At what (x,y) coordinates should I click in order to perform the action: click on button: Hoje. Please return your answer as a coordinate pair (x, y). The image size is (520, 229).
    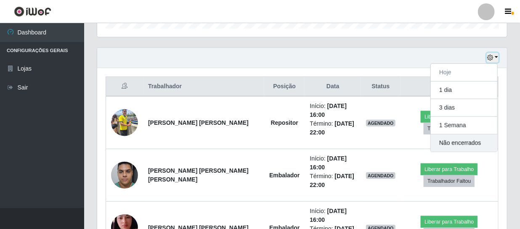
    Looking at the image, I should click on (464, 73).